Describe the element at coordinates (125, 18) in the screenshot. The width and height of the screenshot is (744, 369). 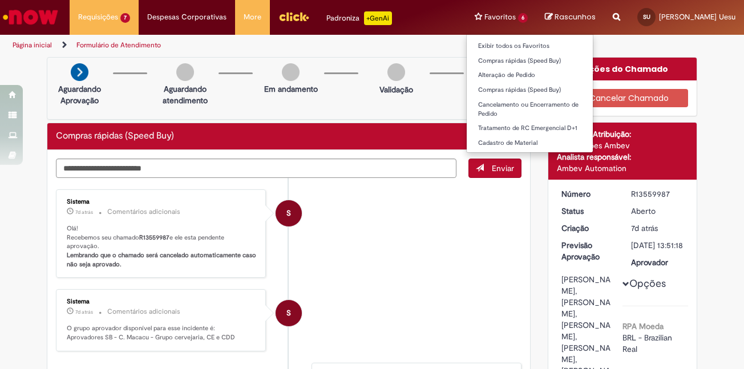
I see `span: 7` at that location.